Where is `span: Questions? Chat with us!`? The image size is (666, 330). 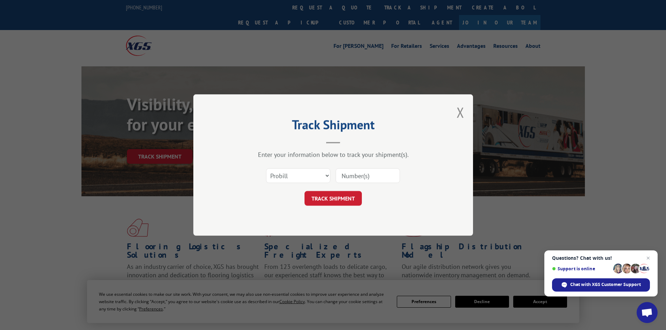
span: Questions? Chat with us! is located at coordinates (601, 258).